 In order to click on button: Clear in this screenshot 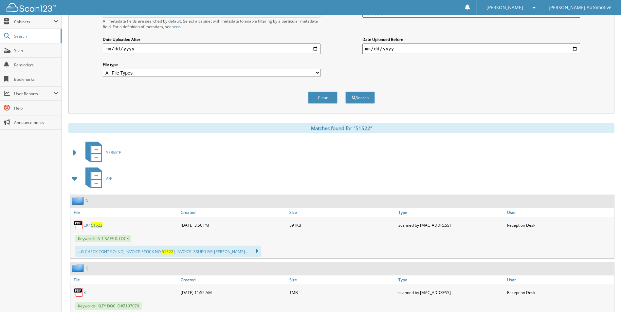, I will do `click(323, 98)`.